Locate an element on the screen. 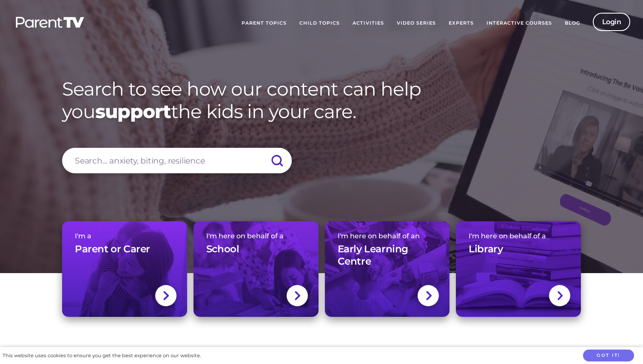 Image resolution: width=643 pixels, height=364 pixels. a: I'm here on behalf of aLibrary is located at coordinates (519, 269).